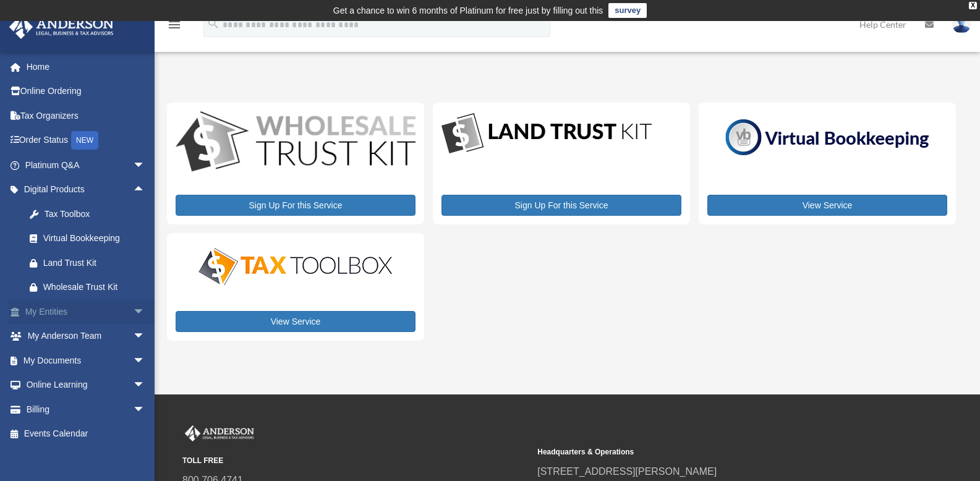  I want to click on a: Virtual Bookkeeping, so click(88, 238).